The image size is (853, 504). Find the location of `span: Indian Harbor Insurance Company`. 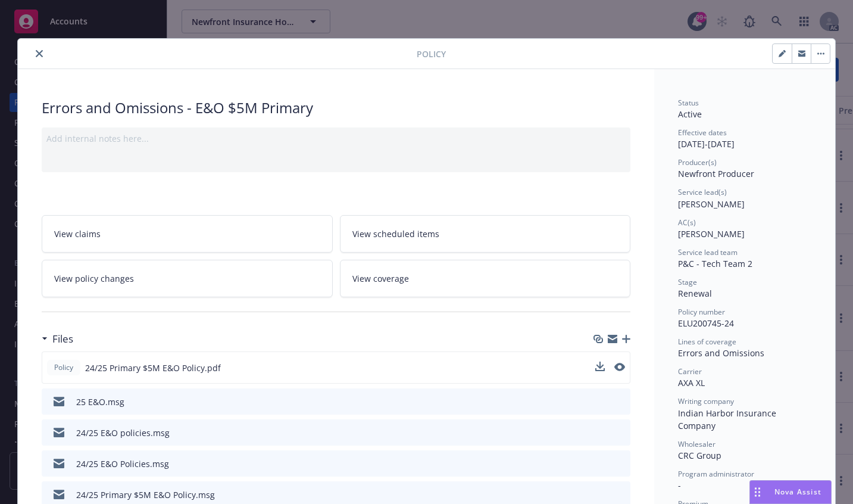

span: Indian Harbor Insurance Company is located at coordinates (728, 419).